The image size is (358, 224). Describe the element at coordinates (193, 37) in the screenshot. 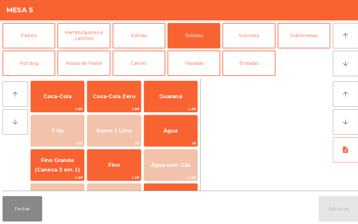

I see `button: Bebidas` at that location.